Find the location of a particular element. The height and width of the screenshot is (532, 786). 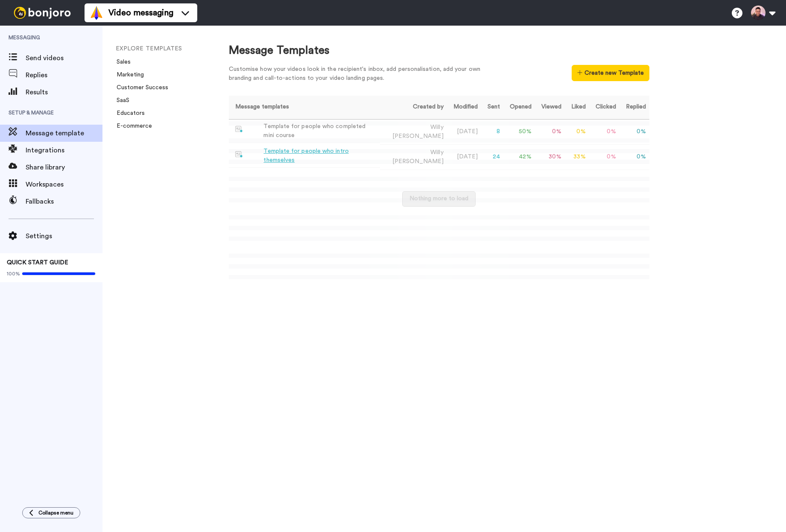

span: Video messaging is located at coordinates (141, 13).